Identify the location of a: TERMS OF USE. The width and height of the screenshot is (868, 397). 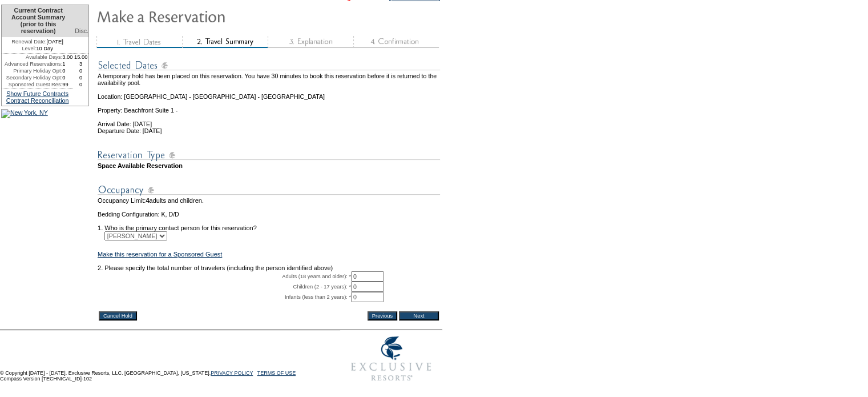
(277, 373).